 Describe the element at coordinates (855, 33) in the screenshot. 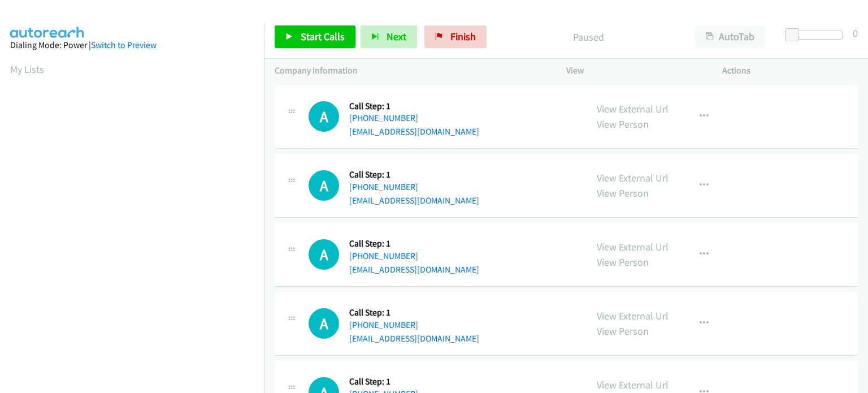

I see `div: 0` at that location.